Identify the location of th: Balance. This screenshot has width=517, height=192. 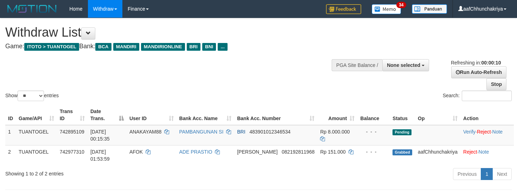
(374, 115).